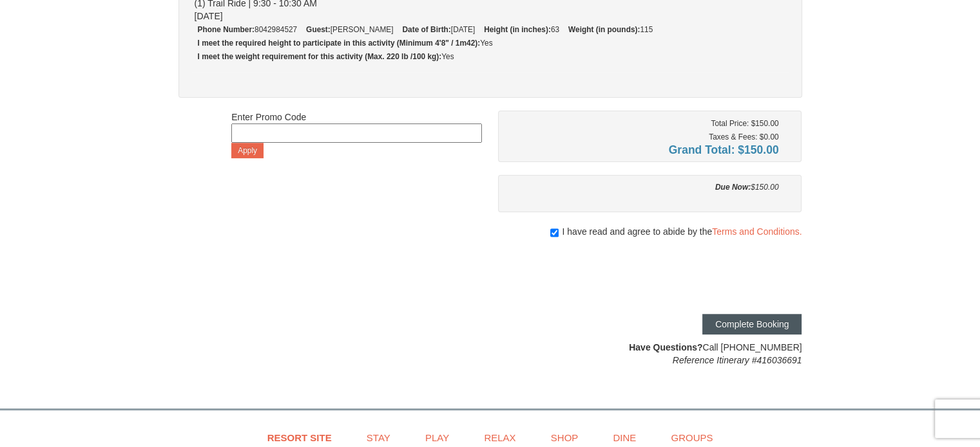 The height and width of the screenshot is (447, 980). I want to click on strong: Height (in inches):, so click(517, 30).